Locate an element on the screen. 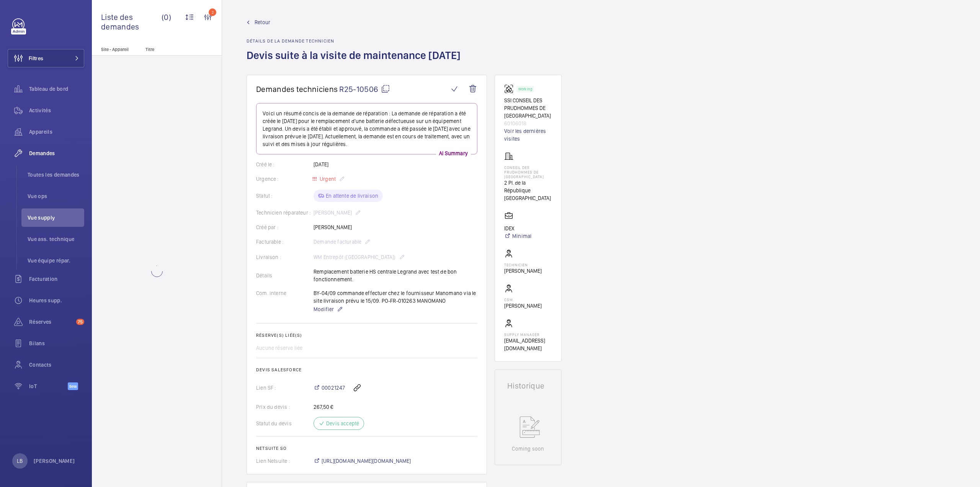  img: fire_alarm.svg is located at coordinates (511, 89).